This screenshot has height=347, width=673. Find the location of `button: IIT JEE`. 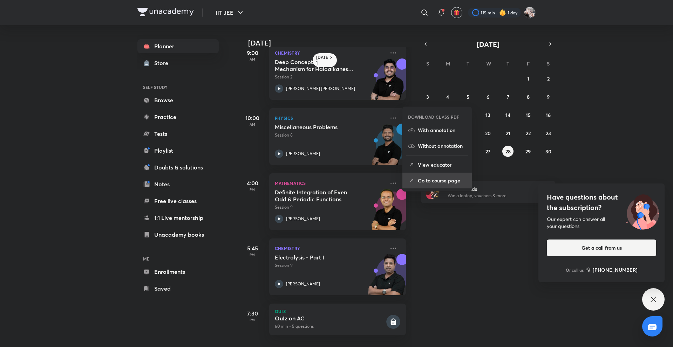

button: IIT JEE is located at coordinates (230, 13).